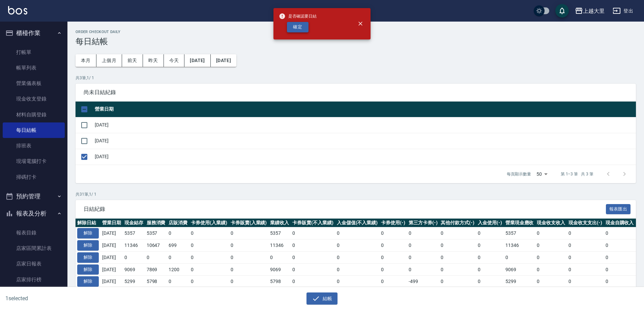 The width and height of the screenshot is (644, 310). I want to click on th: 現金收支支出(-), so click(585, 223).